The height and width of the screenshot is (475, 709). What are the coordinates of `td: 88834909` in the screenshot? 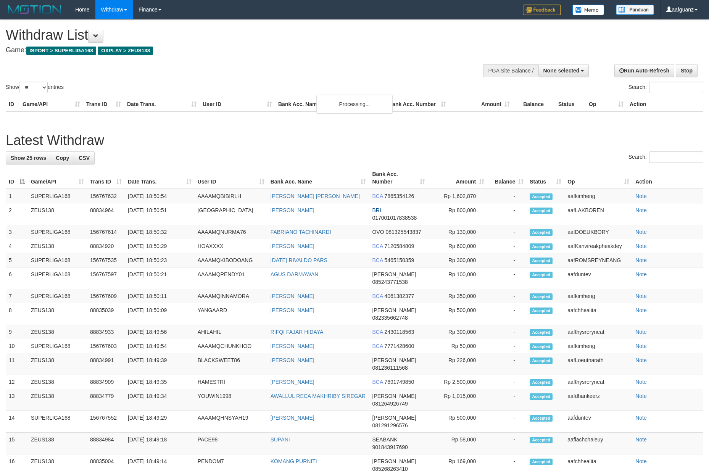 It's located at (106, 382).